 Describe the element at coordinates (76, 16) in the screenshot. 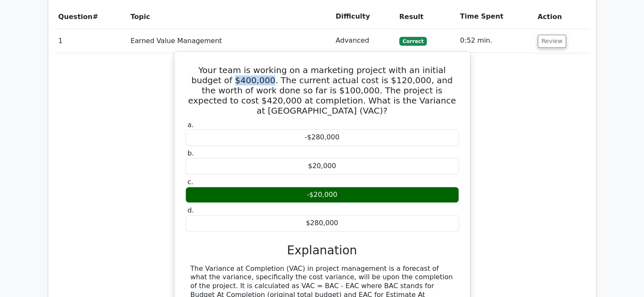

I see `span: Question` at that location.